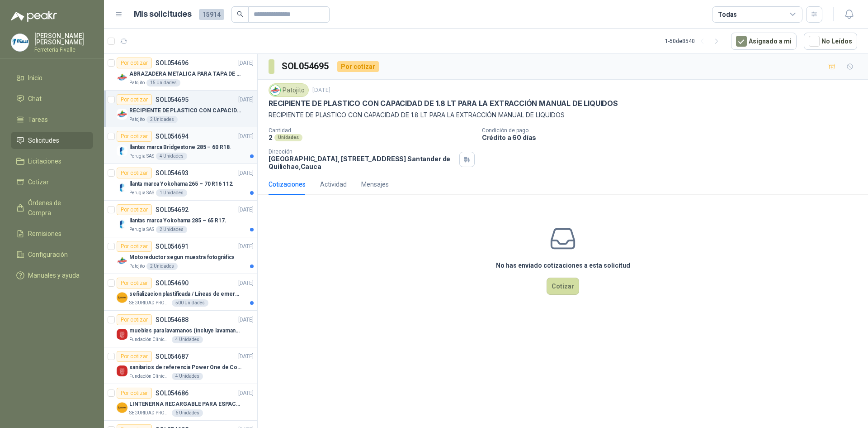 This screenshot has width=868, height=428. What do you see at coordinates (150, 376) in the screenshot?
I see `p: Fundación Clínica Shaio` at bounding box center [150, 376].